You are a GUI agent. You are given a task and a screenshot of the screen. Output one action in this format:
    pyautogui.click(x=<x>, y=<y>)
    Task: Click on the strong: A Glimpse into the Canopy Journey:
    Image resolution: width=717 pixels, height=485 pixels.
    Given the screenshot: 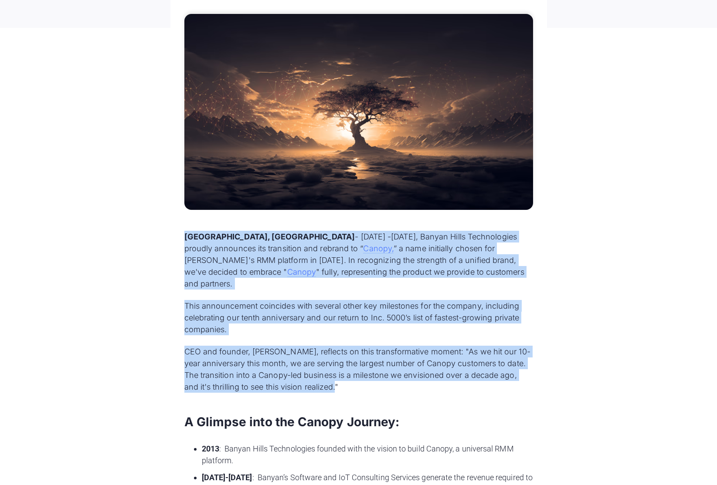 What is the action you would take?
    pyautogui.click(x=292, y=422)
    